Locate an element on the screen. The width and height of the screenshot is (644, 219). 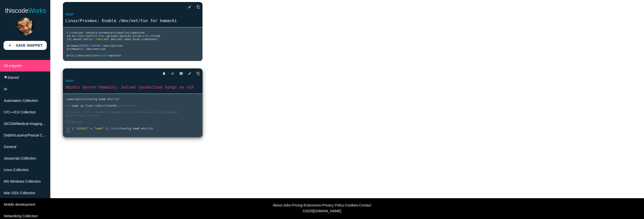
span: pve is located at coordinates (120, 33).